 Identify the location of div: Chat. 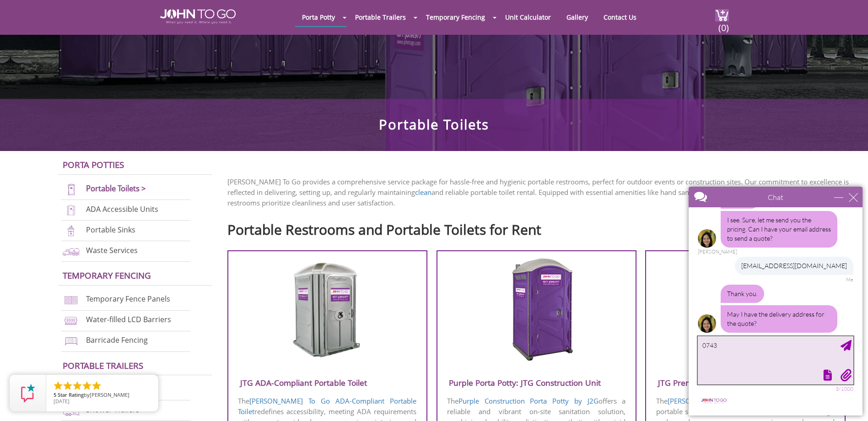
(92, 15).